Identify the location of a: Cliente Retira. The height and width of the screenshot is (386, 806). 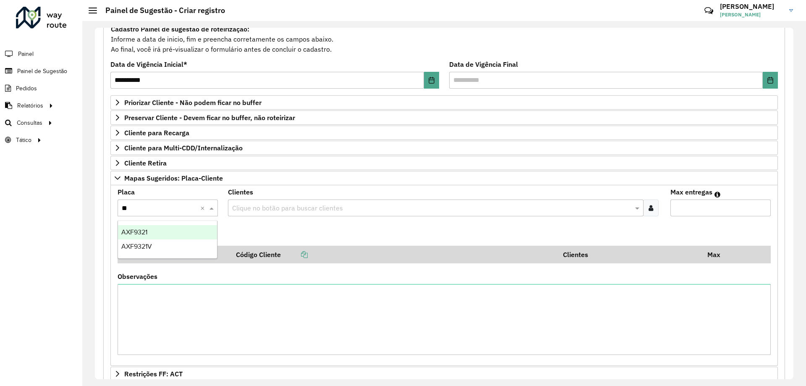
(444, 163).